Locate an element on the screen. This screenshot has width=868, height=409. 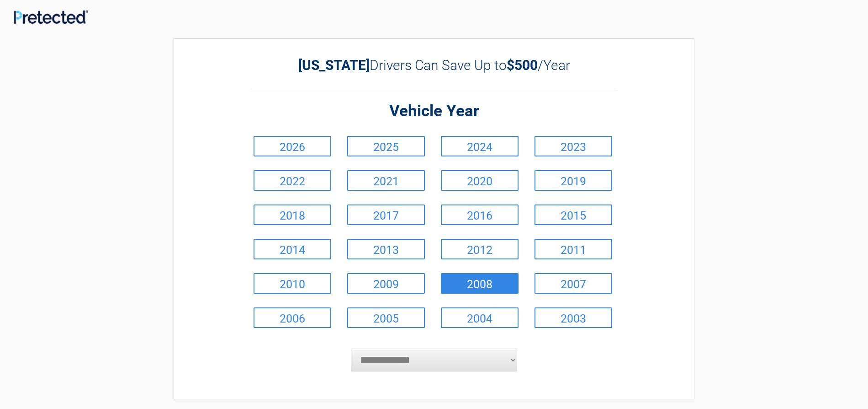
a: 2020 is located at coordinates (480, 180).